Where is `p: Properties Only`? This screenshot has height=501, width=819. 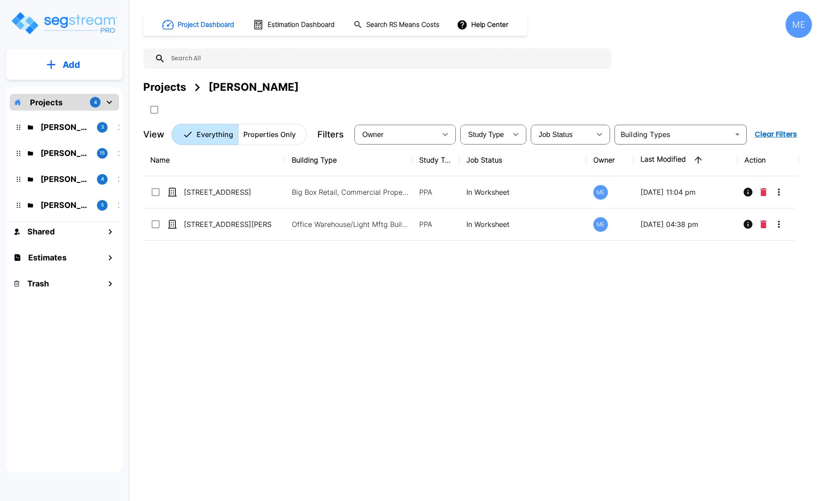 p: Properties Only is located at coordinates (269, 134).